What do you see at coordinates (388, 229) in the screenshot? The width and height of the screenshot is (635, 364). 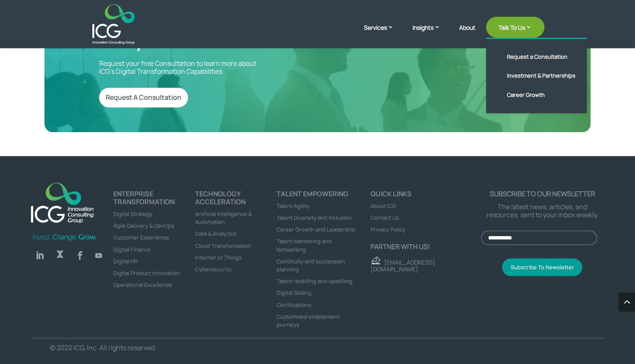 I see `a: Privacy Policy` at bounding box center [388, 229].